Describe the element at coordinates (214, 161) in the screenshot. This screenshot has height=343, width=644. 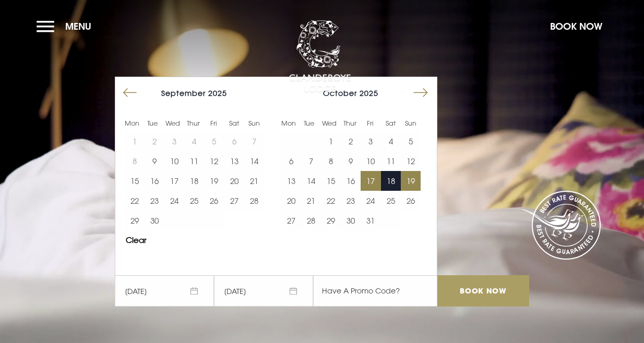
I see `td: Choose Friday, September 12, 2025 as your start date.` at that location.